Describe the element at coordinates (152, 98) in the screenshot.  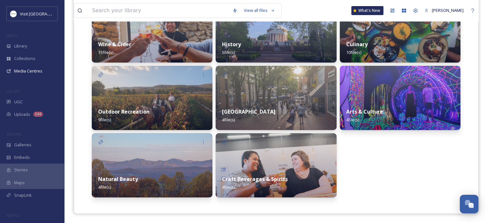
I see `img: SMS02519%2520%281%29.jpg` at that location.